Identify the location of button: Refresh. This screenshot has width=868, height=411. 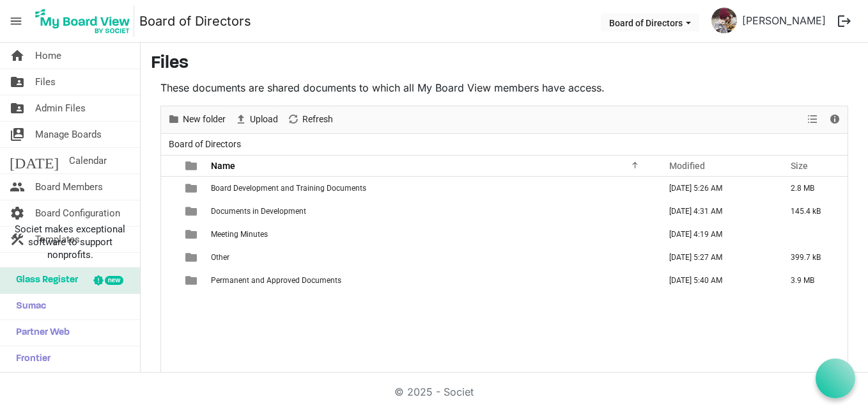
(310, 119).